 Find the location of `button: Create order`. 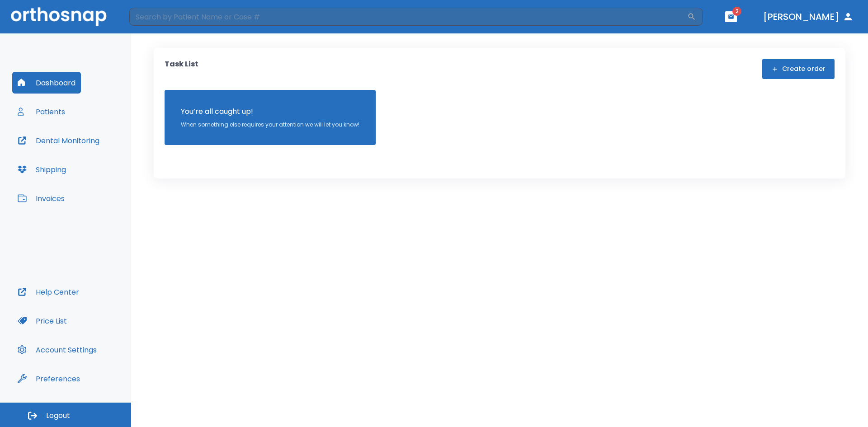

button: Create order is located at coordinates (798, 69).